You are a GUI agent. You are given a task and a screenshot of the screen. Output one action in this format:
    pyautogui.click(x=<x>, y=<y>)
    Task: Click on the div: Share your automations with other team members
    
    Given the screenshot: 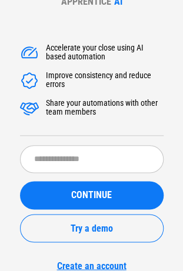 What is the action you would take?
    pyautogui.click(x=105, y=108)
    